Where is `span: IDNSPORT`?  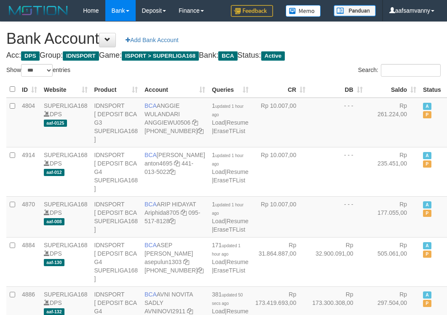
span: IDNSPORT is located at coordinates (81, 56).